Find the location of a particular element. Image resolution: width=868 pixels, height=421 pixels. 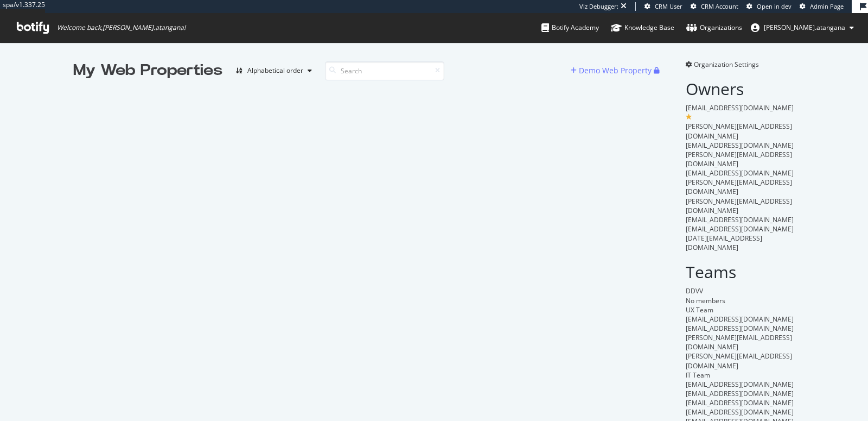

span: Open in dev is located at coordinates (774, 6).